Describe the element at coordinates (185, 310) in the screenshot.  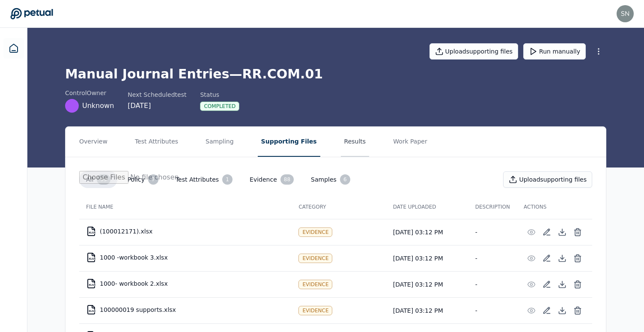
I see `td: 100000019 supports.xlsx` at that location.